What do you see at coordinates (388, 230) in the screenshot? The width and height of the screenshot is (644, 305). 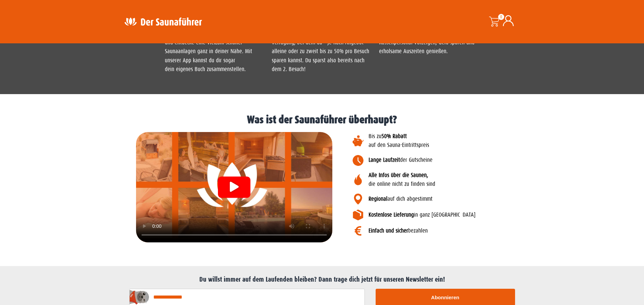 I see `b: Einfach und sicher` at bounding box center [388, 230].